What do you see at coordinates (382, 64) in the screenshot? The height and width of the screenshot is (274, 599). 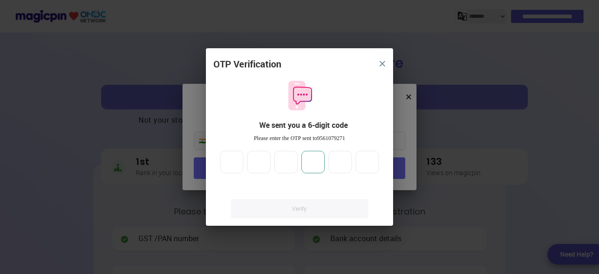 I see `button: close` at bounding box center [382, 64].